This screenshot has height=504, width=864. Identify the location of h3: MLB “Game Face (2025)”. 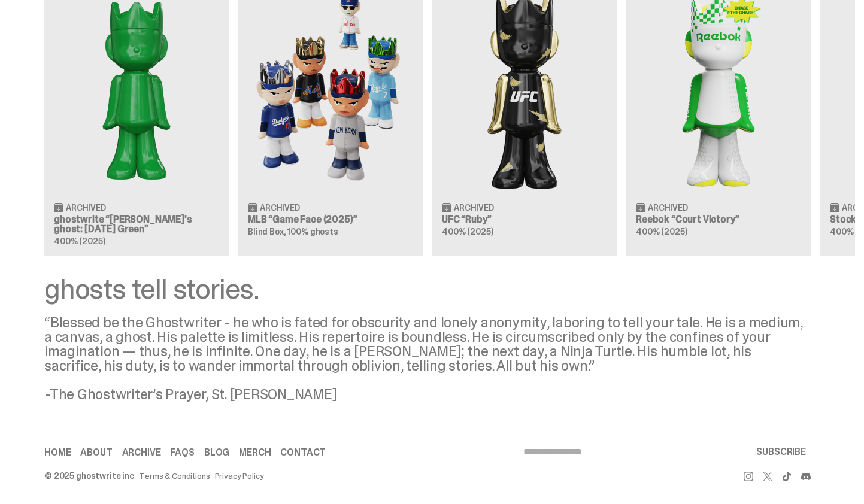
(331, 219).